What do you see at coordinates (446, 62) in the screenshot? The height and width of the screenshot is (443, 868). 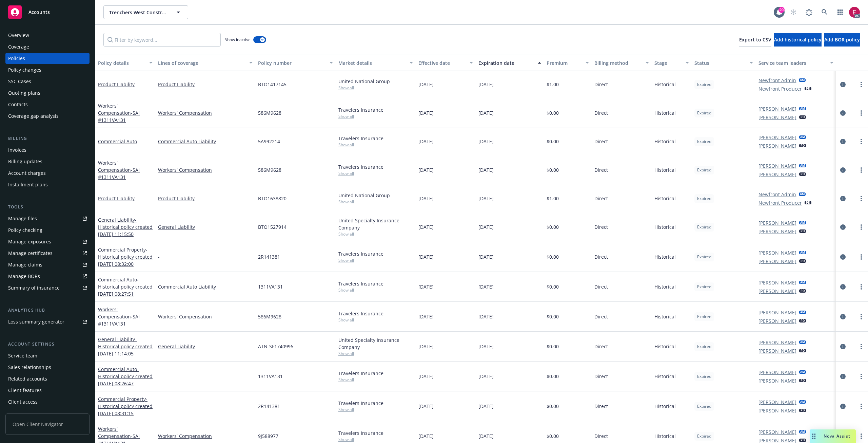 I see `button: Effective date` at bounding box center [446, 62].